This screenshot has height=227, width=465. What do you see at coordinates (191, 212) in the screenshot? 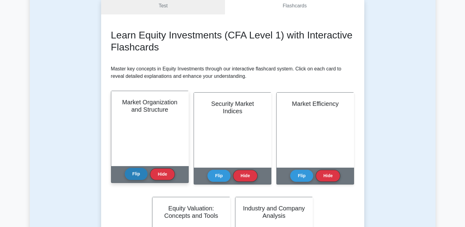
I see `h2: Equity Valuation: Concepts and Tools` at bounding box center [191, 212].